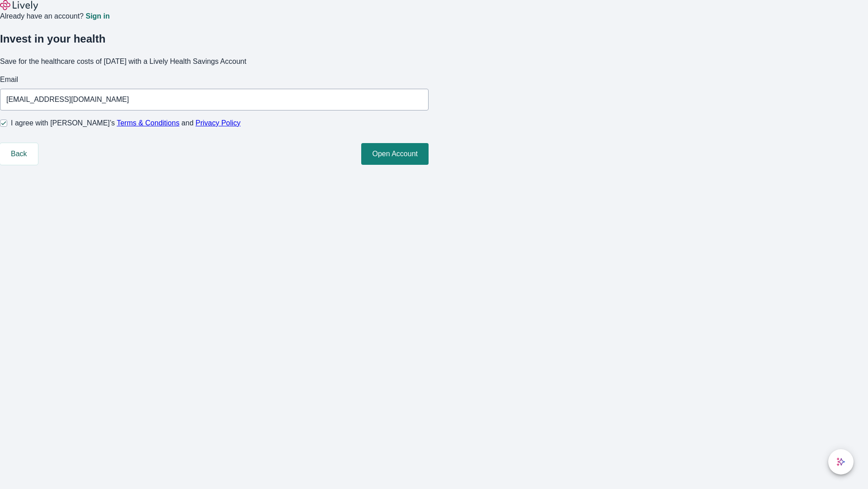  I want to click on button: Open Account, so click(395, 154).